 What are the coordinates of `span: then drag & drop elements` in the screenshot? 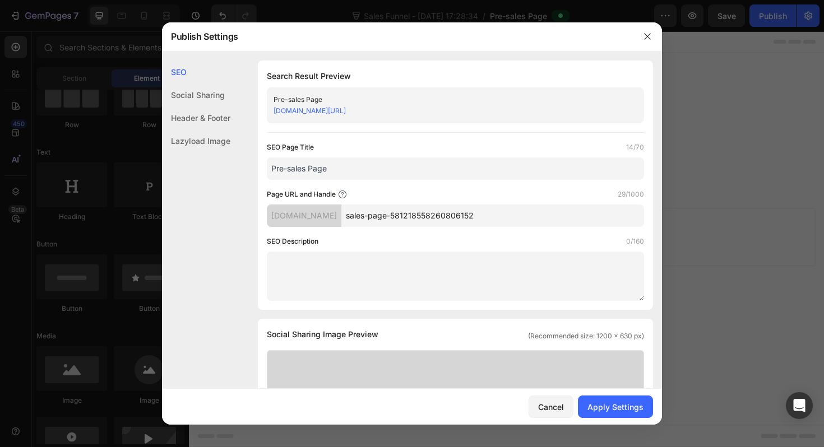 It's located at (419, 225).